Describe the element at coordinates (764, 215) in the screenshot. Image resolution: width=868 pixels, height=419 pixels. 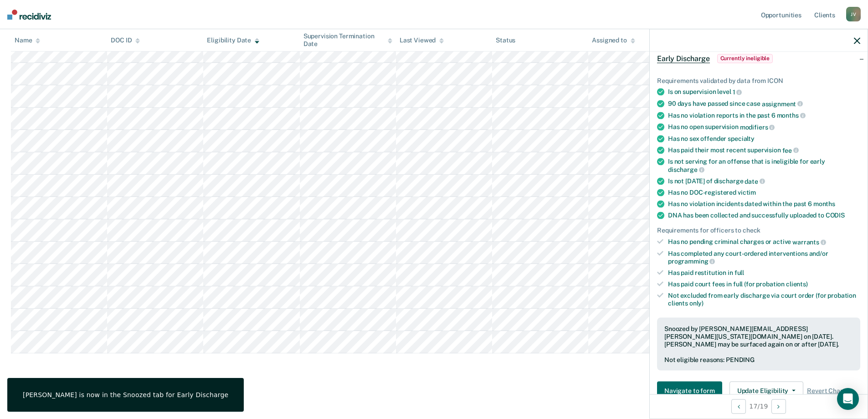
I see `div: DNA has been collected and successfully uploaded to` at that location.